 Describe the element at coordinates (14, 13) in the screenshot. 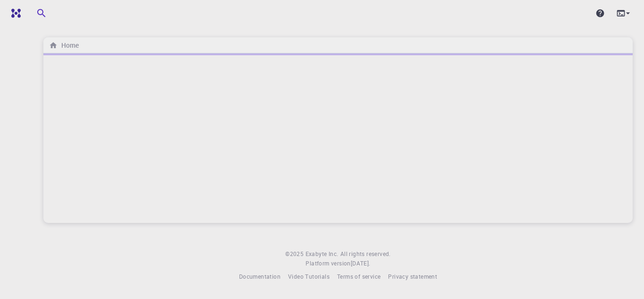

I see `img: logo` at that location.